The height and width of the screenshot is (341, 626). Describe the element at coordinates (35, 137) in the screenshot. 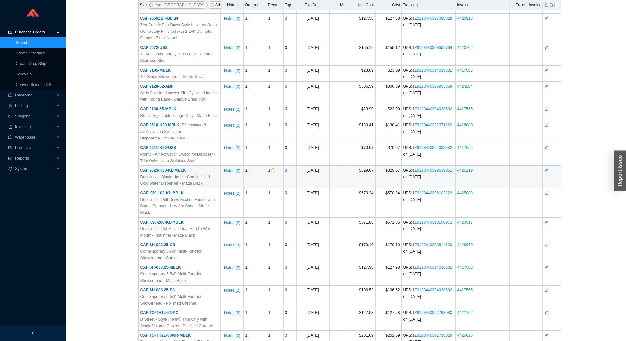

I see `span: Warehouse` at that location.